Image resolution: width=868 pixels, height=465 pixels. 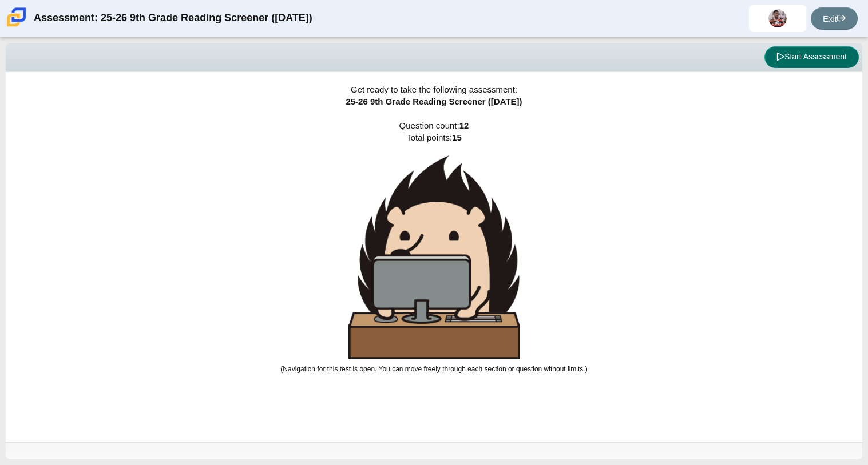 What do you see at coordinates (17, 18) in the screenshot?
I see `img: Carmen School of Science & Technology` at bounding box center [17, 18].